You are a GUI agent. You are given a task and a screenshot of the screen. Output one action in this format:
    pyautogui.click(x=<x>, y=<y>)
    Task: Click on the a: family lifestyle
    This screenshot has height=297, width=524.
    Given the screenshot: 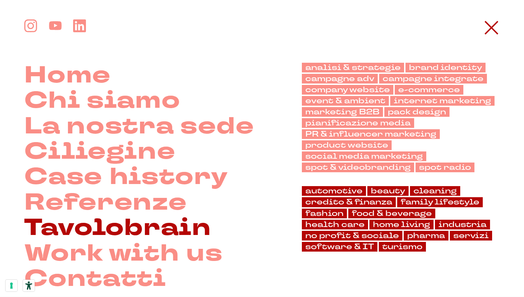 What is the action you would take?
    pyautogui.click(x=440, y=202)
    